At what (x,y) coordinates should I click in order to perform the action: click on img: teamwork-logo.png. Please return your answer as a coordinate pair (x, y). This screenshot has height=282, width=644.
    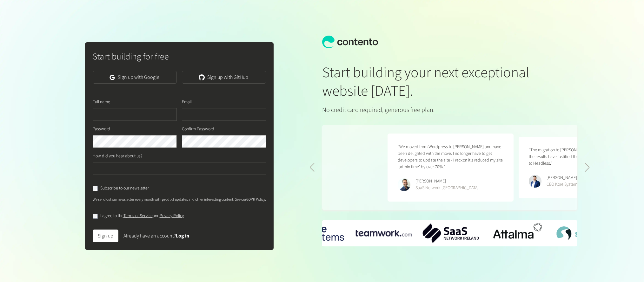
    Looking at the image, I should click on (383, 233).